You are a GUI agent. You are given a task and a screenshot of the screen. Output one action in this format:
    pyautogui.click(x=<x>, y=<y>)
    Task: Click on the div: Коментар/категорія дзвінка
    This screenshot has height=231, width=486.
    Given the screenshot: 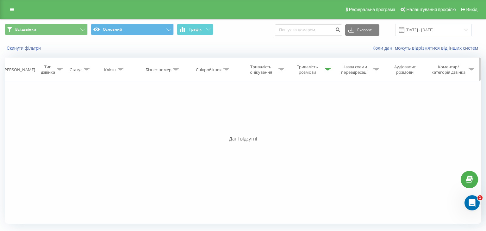 What is the action you would take?
    pyautogui.click(x=449, y=70)
    